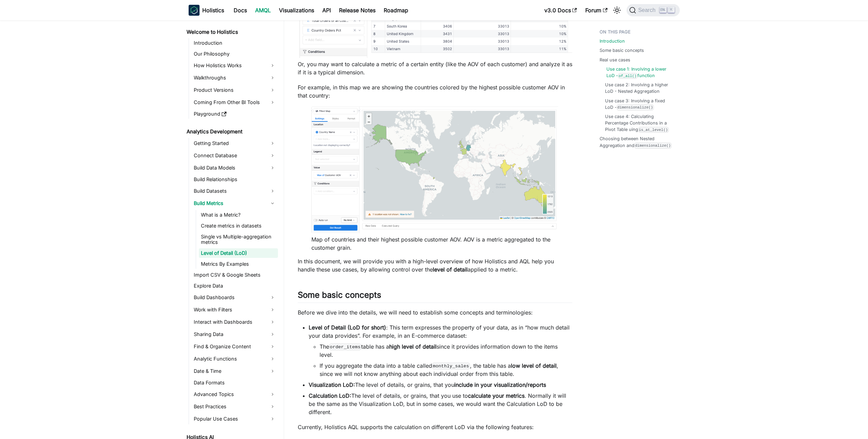 The image size is (868, 439). Describe the element at coordinates (235, 298) in the screenshot. I see `a: Build Dashboards` at that location.